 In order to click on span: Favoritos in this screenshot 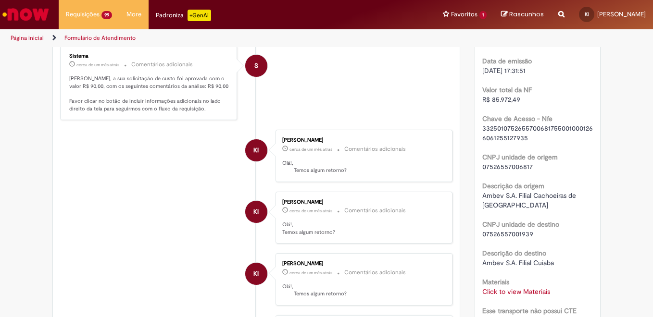, I will do `click(464, 14)`.